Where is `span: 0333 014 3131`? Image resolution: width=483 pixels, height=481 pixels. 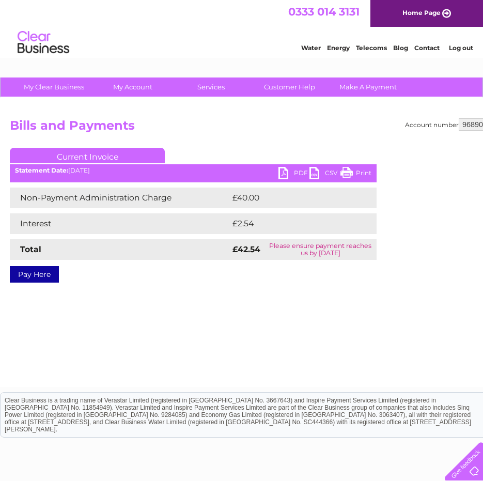
span: 0333 014 3131 is located at coordinates (324, 11).